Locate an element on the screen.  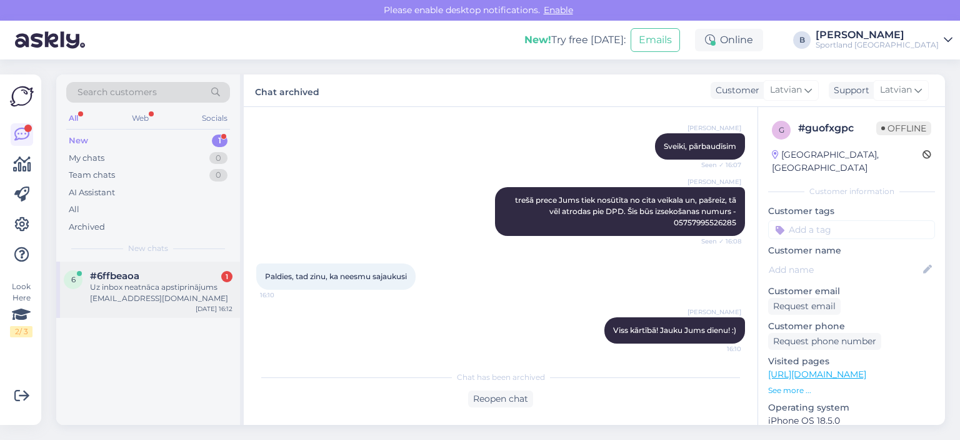
p: Customer phone is located at coordinates (852, 326).